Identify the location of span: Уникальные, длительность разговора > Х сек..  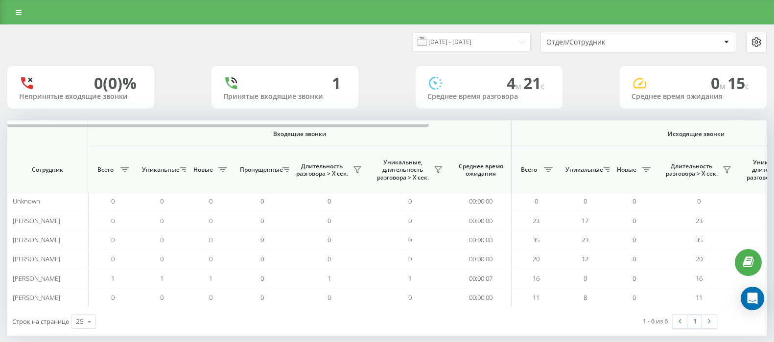
(403, 170).